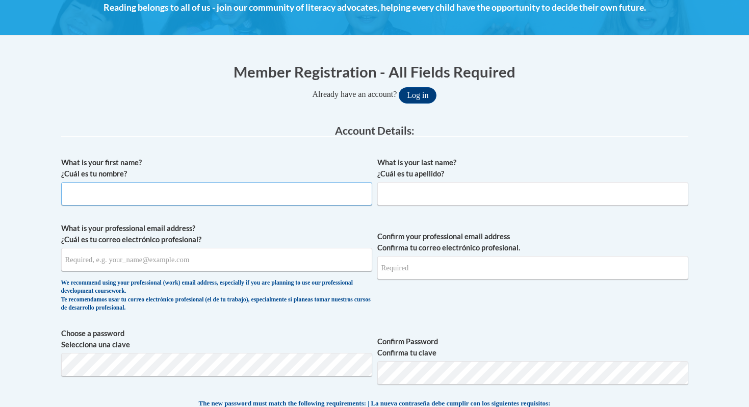  What do you see at coordinates (355, 94) in the screenshot?
I see `span: Already have an account?` at bounding box center [355, 94].